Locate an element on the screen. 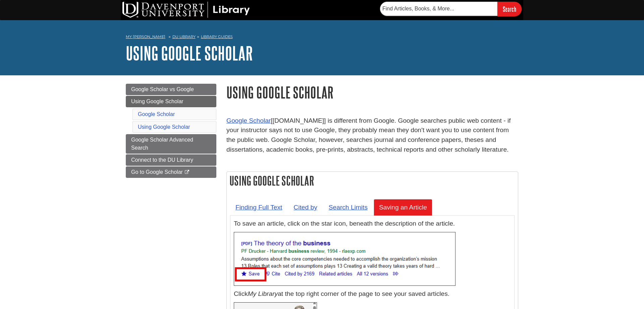  span: Google Scholar vs Google is located at coordinates (162, 89).